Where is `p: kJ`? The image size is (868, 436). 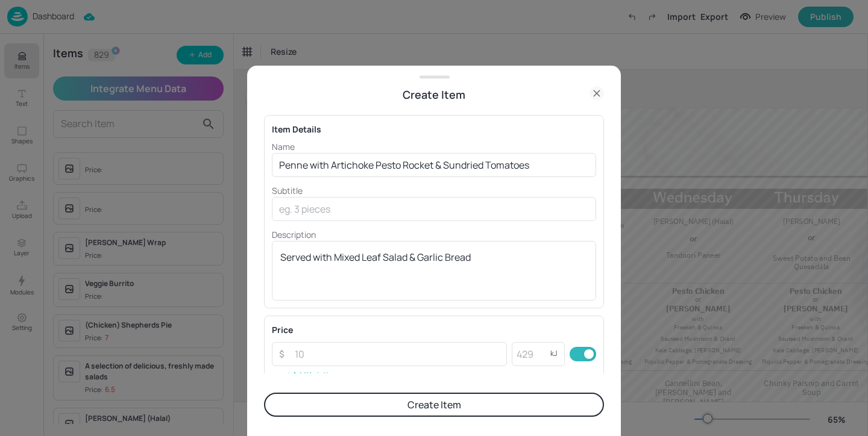 p: kJ is located at coordinates (554, 354).